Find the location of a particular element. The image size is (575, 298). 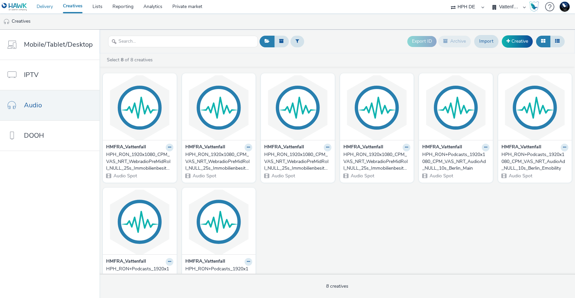

span: Audio is located at coordinates (33, 105).